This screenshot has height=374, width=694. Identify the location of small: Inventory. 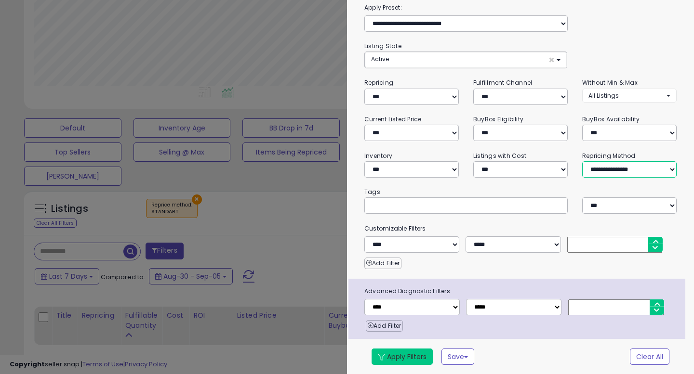
(378, 156).